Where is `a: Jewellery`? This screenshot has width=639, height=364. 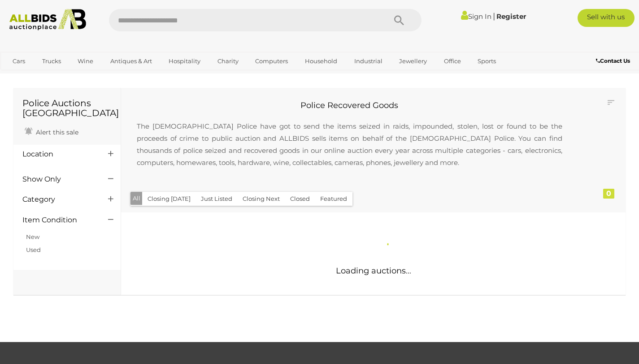 a: Jewellery is located at coordinates (413, 61).